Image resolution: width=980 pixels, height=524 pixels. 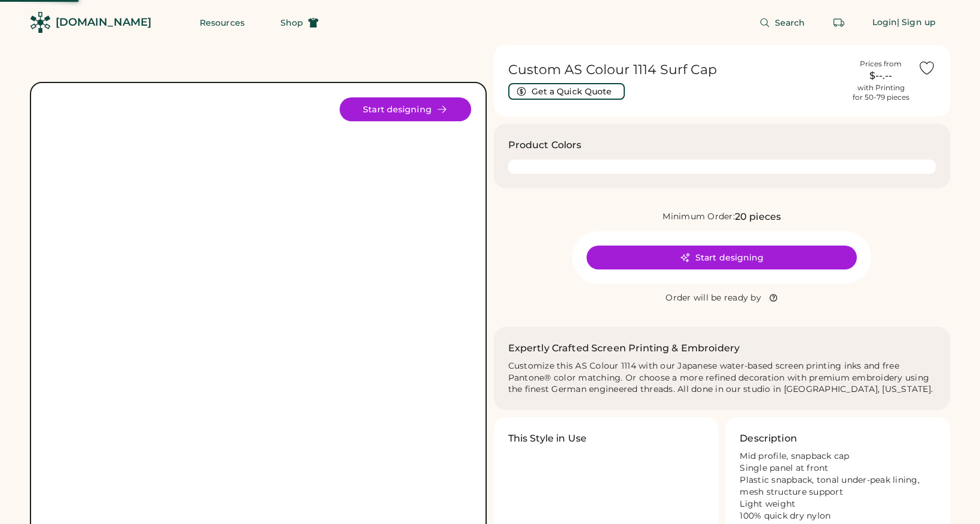 What do you see at coordinates (566, 91) in the screenshot?
I see `button: Get a Quick Quote` at bounding box center [566, 91].